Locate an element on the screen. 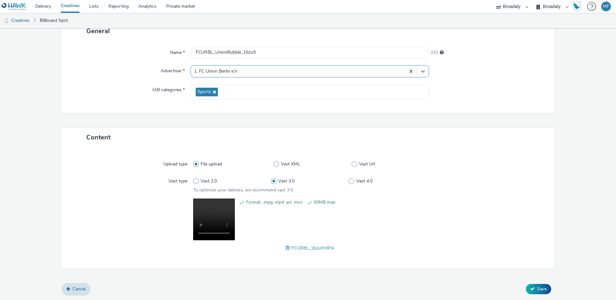 This screenshot has width=616, height=300. div: MF is located at coordinates (606, 6).